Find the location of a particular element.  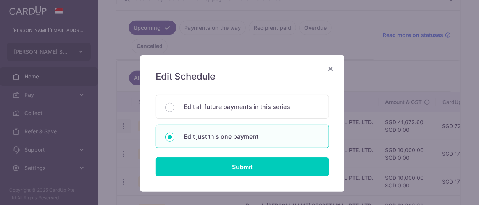

span: Help is located at coordinates (25, 9).